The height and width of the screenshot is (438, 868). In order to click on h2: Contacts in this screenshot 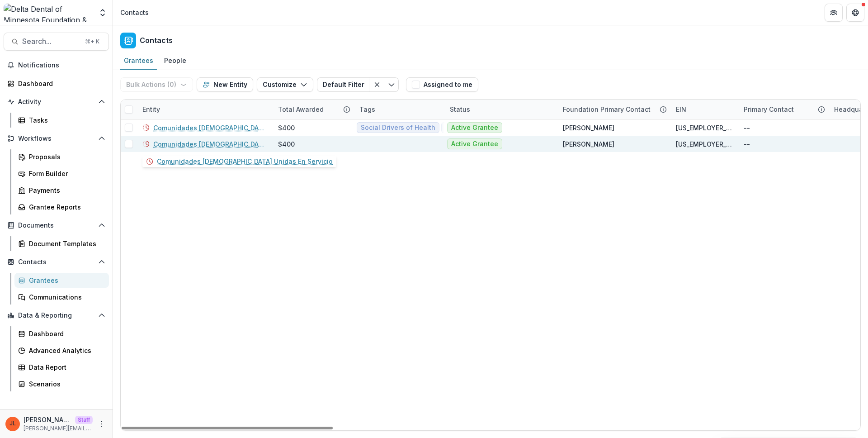, I will do `click(156, 41)`.